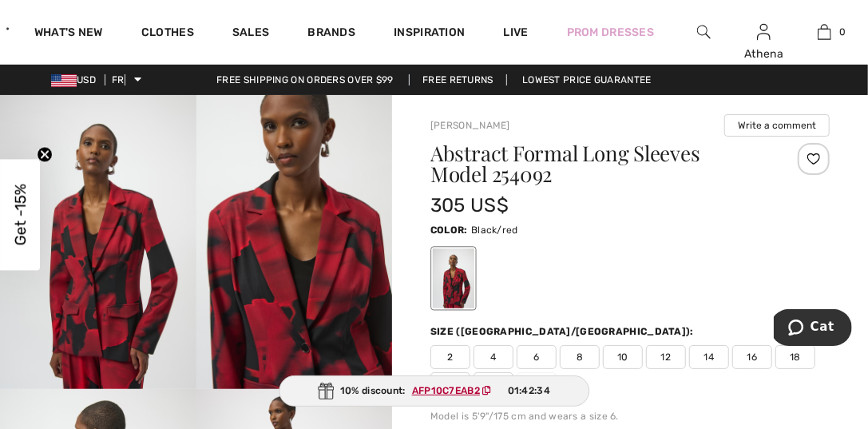 The height and width of the screenshot is (429, 868). Describe the element at coordinates (494, 230) in the screenshot. I see `font: Black/red` at that location.